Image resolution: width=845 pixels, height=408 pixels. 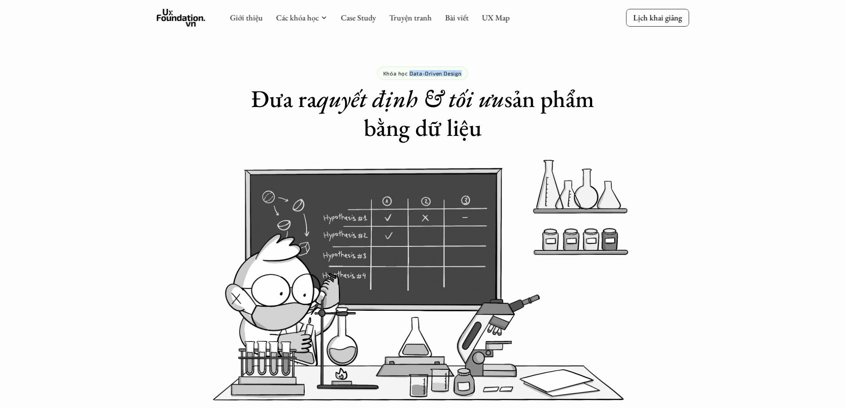 What do you see at coordinates (496, 17) in the screenshot?
I see `a: UX Map` at bounding box center [496, 17].